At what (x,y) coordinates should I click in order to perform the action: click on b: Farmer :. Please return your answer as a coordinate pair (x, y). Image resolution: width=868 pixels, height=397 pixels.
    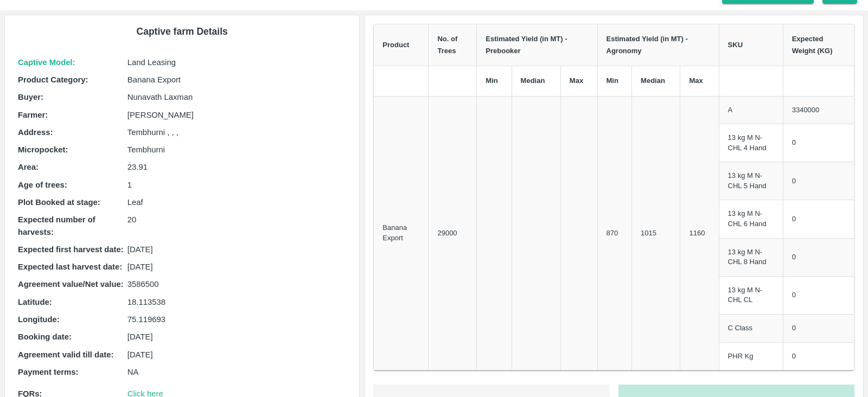
    Looking at the image, I should click on (32, 115).